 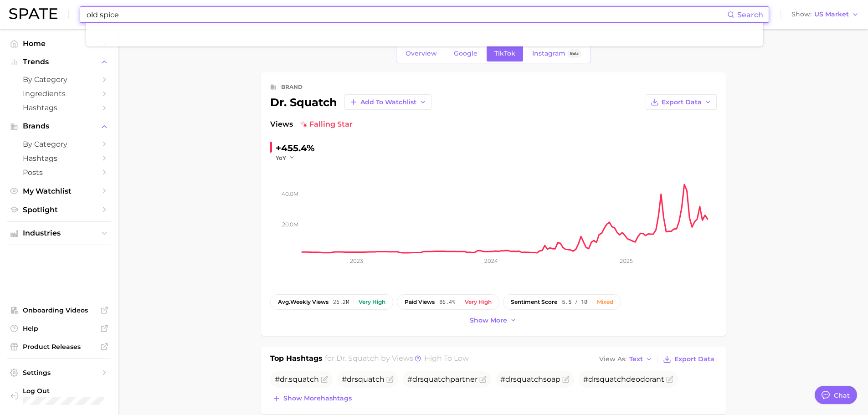 What do you see at coordinates (466, 53) in the screenshot?
I see `a: Google` at bounding box center [466, 53].